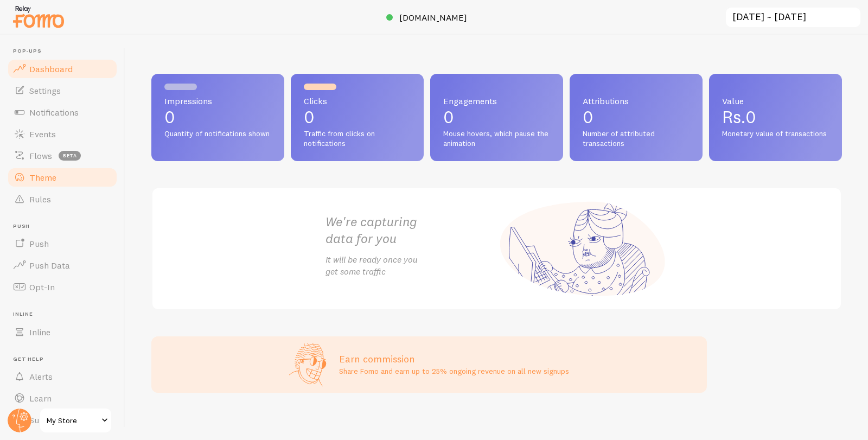 This screenshot has height=440, width=868. Describe the element at coordinates (62, 134) in the screenshot. I see `a: Events` at that location.